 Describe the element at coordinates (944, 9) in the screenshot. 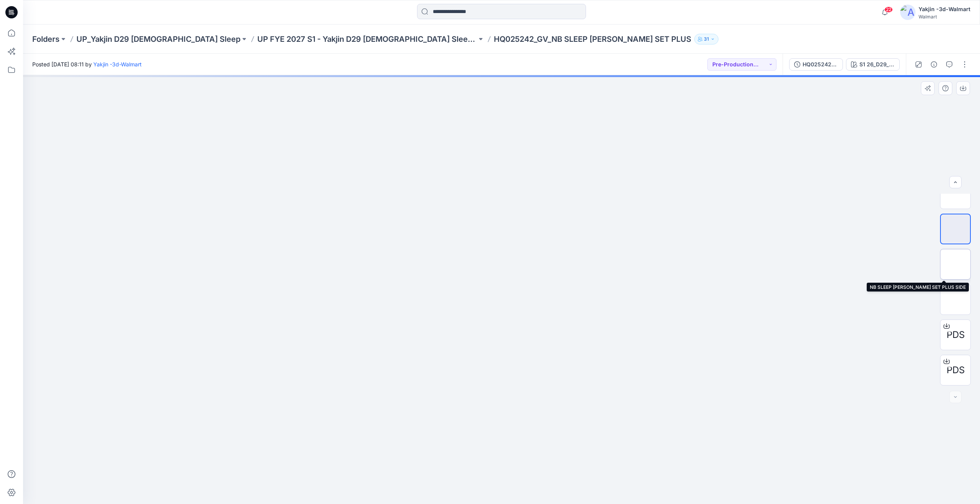

I see `div: Yakjin -3d-Walmart` at that location.